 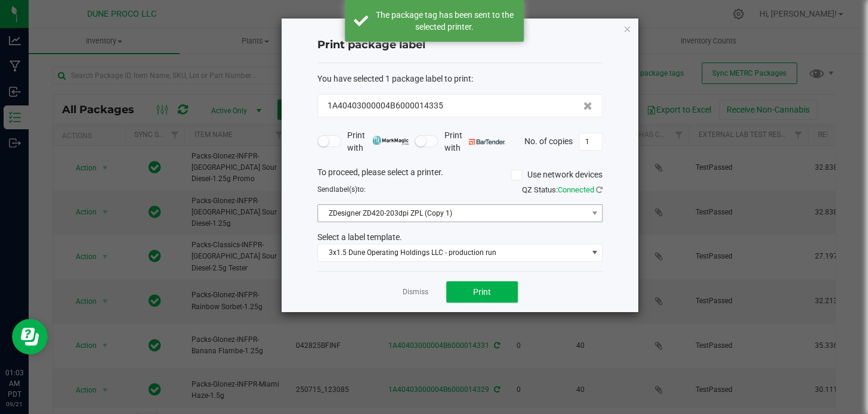 I want to click on span: No. of copies, so click(x=548, y=141).